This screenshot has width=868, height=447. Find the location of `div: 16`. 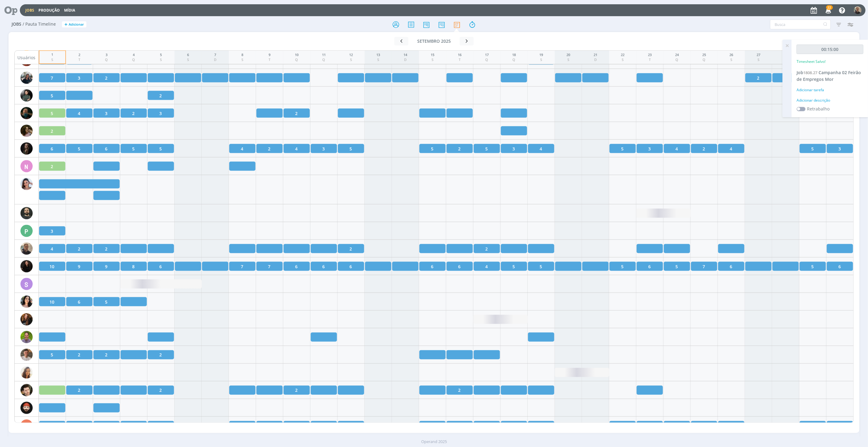

div: 16 is located at coordinates (460, 55).